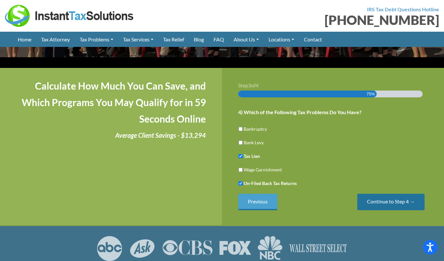 This screenshot has width=444, height=261. What do you see at coordinates (403, 9) in the screenshot?
I see `strong: IRS Tax Debt Questions Hotline` at bounding box center [403, 9].